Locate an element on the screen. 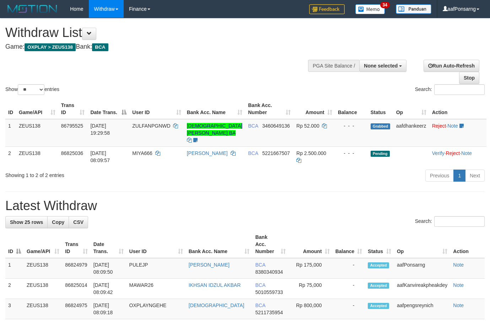 The width and height of the screenshot is (490, 321). a: 1 is located at coordinates (460, 176).